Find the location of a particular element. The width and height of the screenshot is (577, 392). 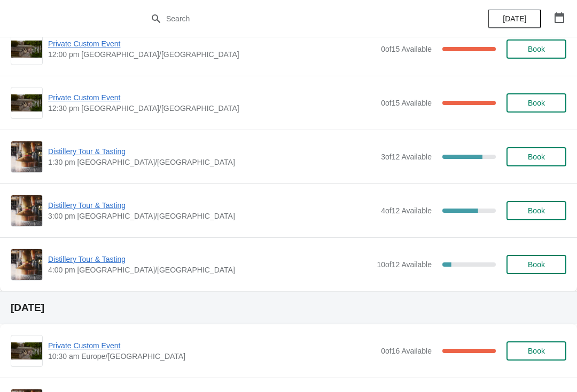

img: Private Custom Event | | 10:30 am Europe/London is located at coordinates (26, 351).